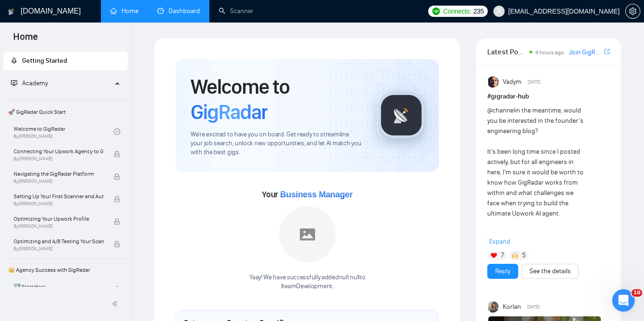 Image resolution: width=644 pixels, height=321 pixels. Describe the element at coordinates (632, 11) in the screenshot. I see `button: setting` at that location.